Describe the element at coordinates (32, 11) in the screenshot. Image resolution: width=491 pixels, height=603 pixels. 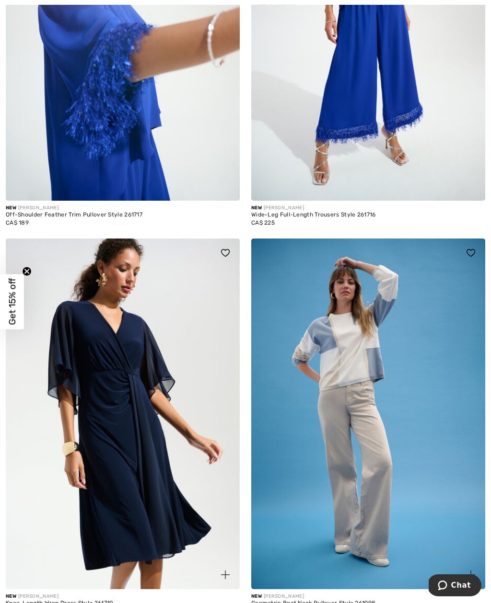
I see `span: Chat` at that location.